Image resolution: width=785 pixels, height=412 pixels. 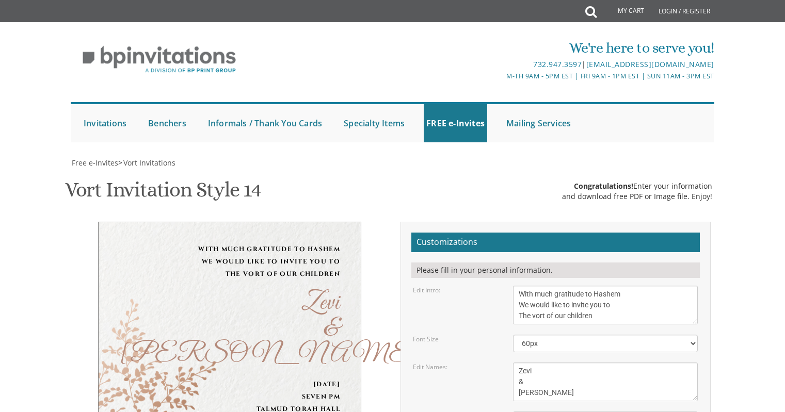 I want to click on span: Congratulations!, so click(x=603, y=186).